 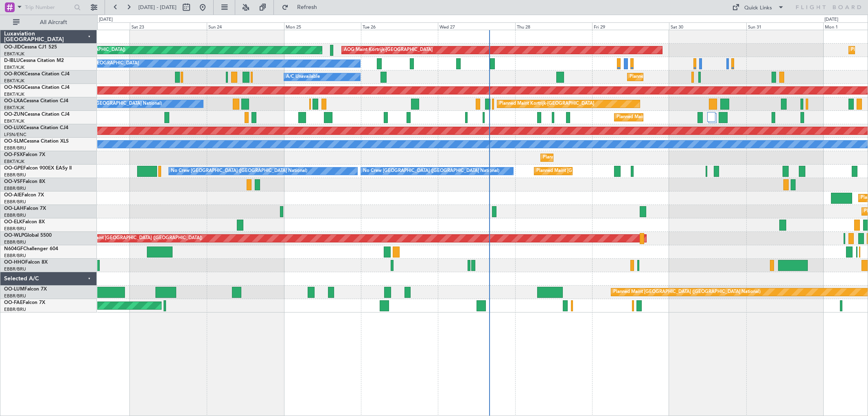 I want to click on a: OO-JIDCessna CJ1 525, so click(x=30, y=47).